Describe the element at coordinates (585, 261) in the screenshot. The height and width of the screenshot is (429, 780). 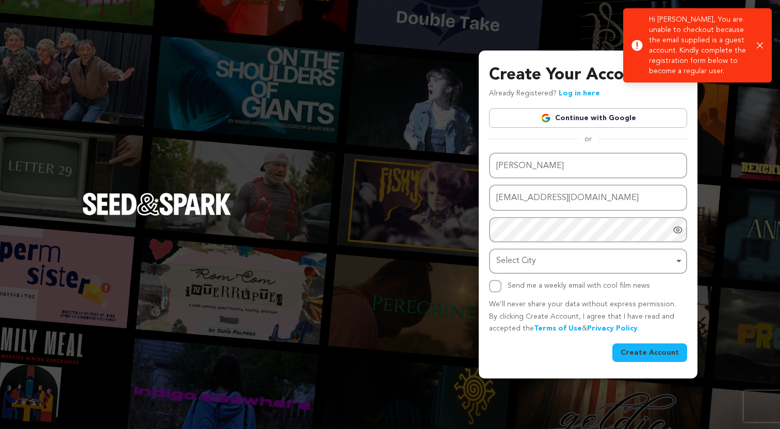
I see `div: Select City` at that location.